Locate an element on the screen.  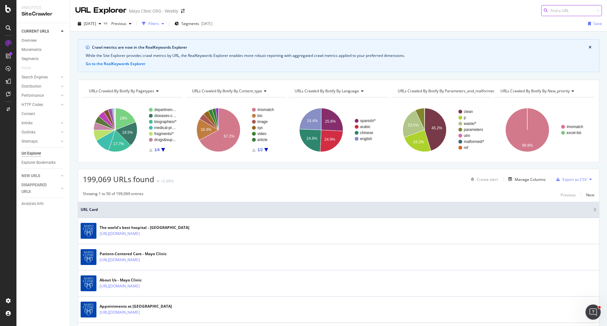
div: Sitemaps is located at coordinates (29, 141).